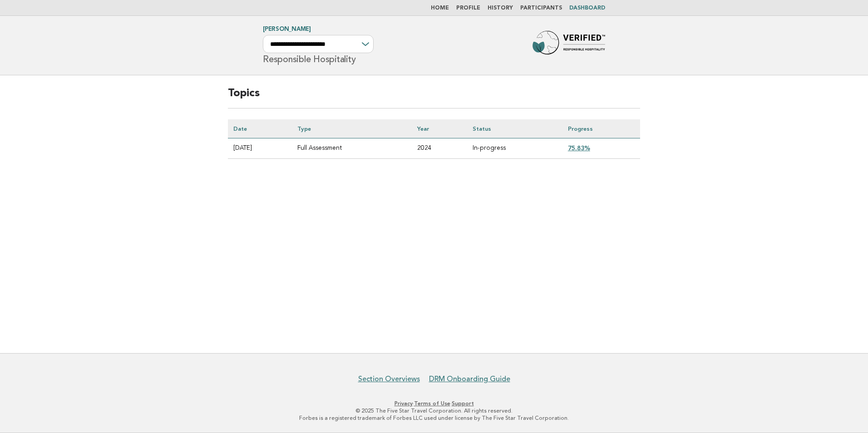 The width and height of the screenshot is (868, 433). What do you see at coordinates (259, 129) in the screenshot?
I see `th: Date` at bounding box center [259, 129].